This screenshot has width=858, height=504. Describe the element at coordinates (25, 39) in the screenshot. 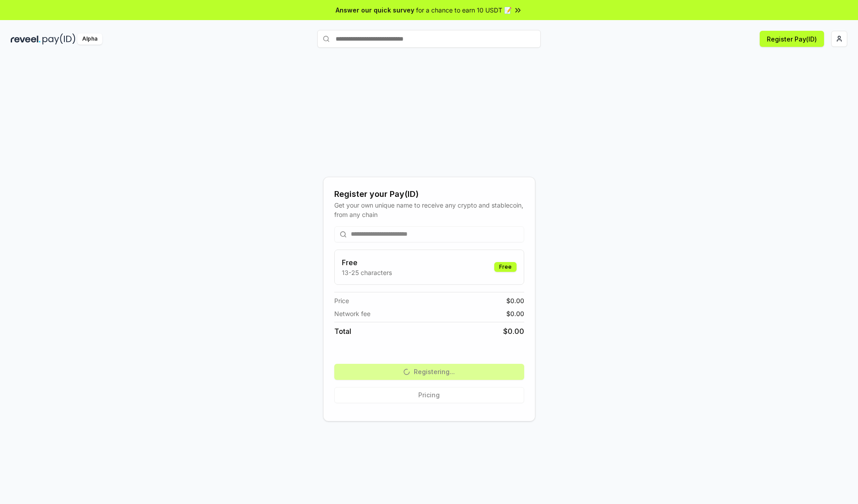

I see `img: reveel_dark` at that location.